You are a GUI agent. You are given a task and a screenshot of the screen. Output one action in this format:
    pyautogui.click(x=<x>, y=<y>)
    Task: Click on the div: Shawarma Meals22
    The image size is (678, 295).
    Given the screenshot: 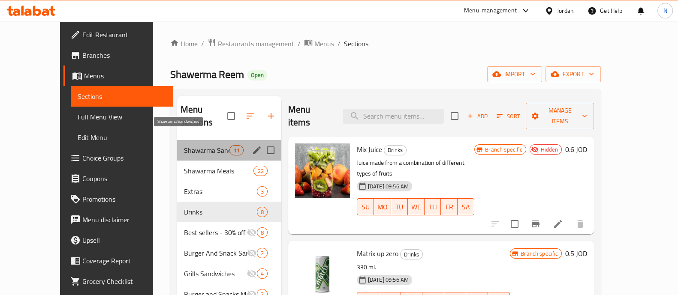 What is the action you would take?
    pyautogui.click(x=229, y=171)
    